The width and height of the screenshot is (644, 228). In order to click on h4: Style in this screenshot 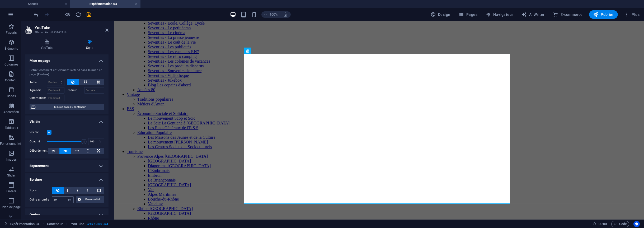, I will do `click(89, 45)`.